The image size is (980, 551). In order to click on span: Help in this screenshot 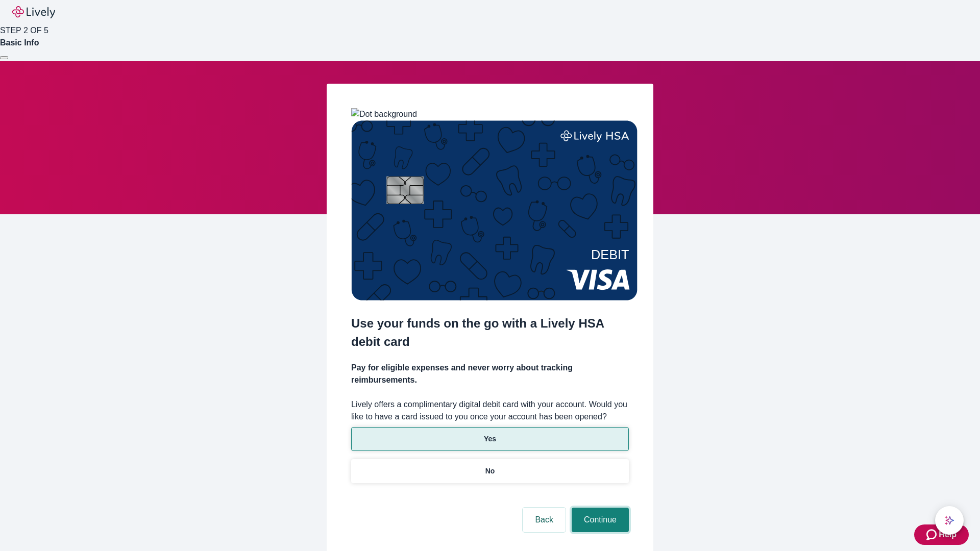, I will do `click(947, 535)`.